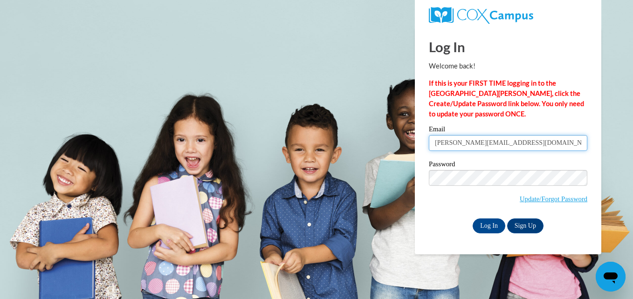 Image resolution: width=633 pixels, height=299 pixels. What do you see at coordinates (508, 47) in the screenshot?
I see `h1: Log In` at bounding box center [508, 47].